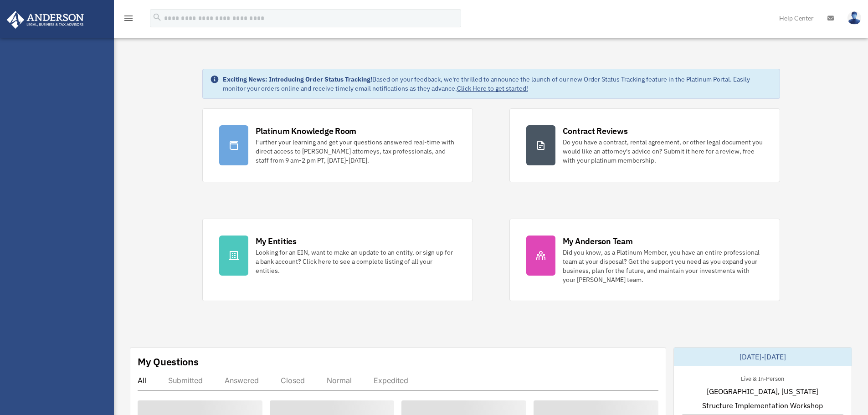 The height and width of the screenshot is (415, 868). I want to click on span: Structure Implementation Workshop, so click(762, 406).